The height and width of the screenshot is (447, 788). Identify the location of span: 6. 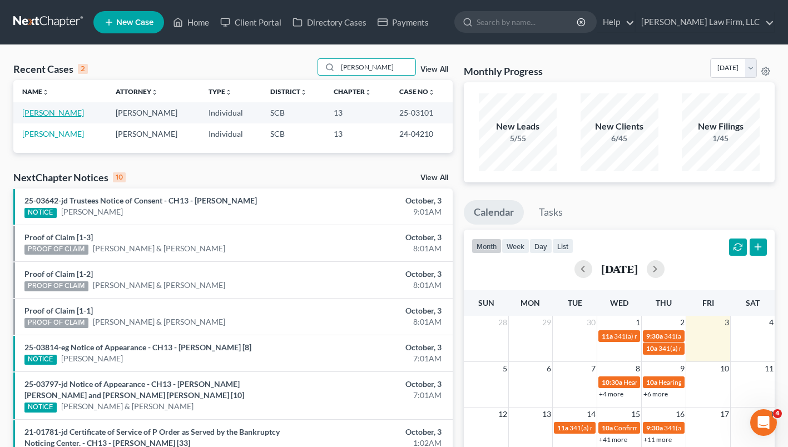
(549, 369).